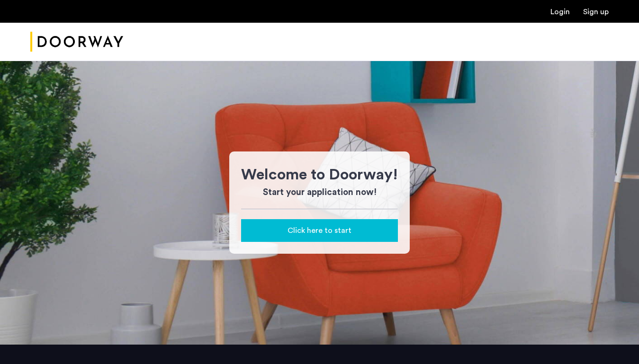 The width and height of the screenshot is (639, 364). What do you see at coordinates (560, 12) in the screenshot?
I see `a: Login` at bounding box center [560, 12].